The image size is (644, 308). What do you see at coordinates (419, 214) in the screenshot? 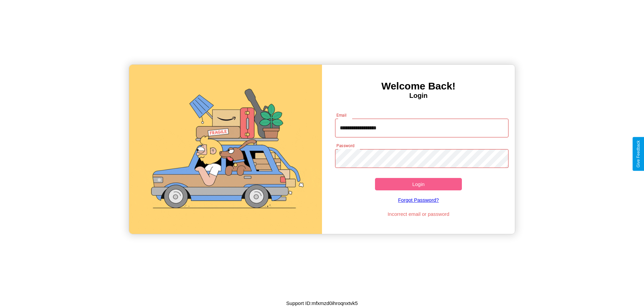
I see `p: Incorrect email or password` at bounding box center [419, 214].